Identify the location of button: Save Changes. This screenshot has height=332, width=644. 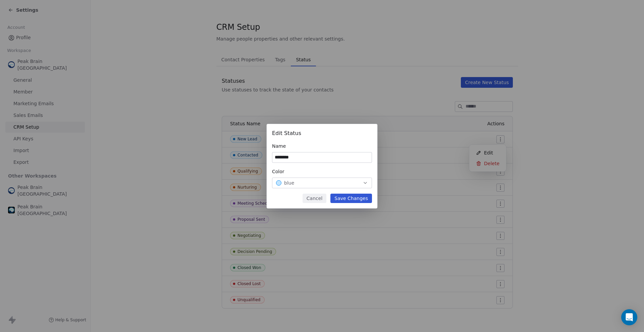
(351, 199).